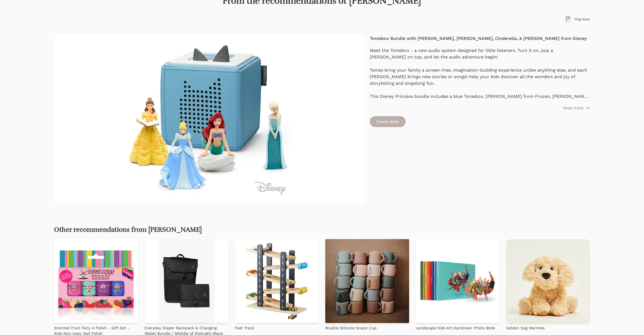 The height and width of the screenshot is (335, 644). What do you see at coordinates (186, 281) in the screenshot?
I see `img: Everyday Diaper Backpack & Changing Wallet Bundle / Mid(dle of the)night Black` at bounding box center [186, 281].